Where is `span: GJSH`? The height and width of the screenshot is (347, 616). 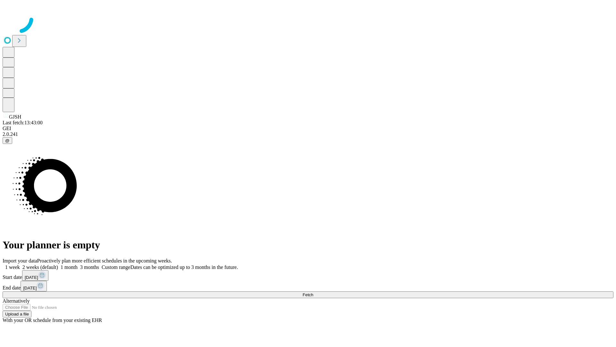 span: GJSH is located at coordinates (15, 117).